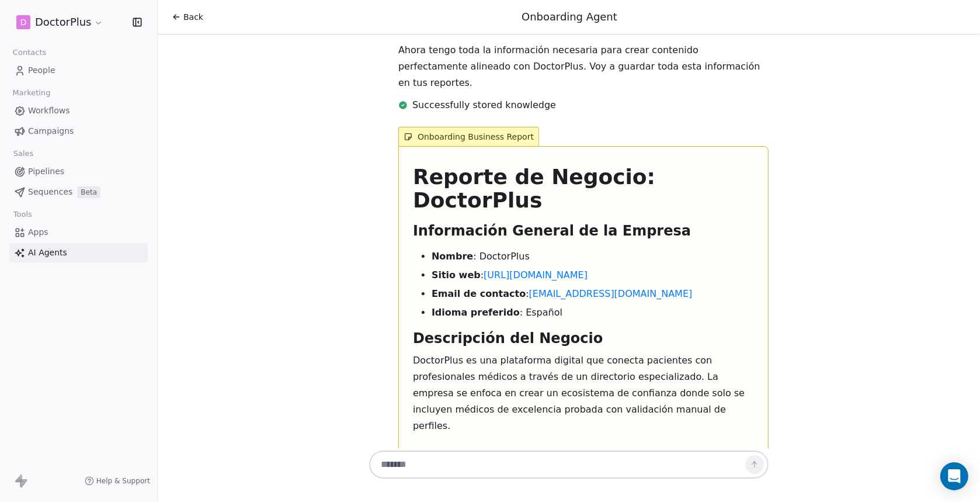  I want to click on p: Ahora tengo toda la información necesaria para crear contenido perfectamente alineado con DoctorP..., so click(584, 66).